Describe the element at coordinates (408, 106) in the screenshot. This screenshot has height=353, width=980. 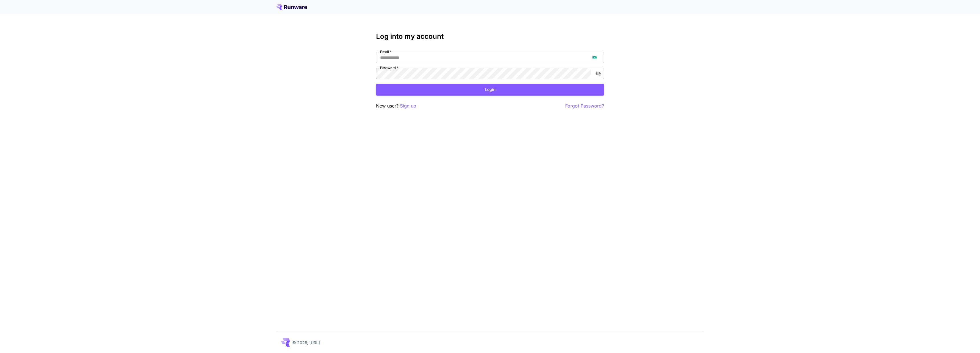
I see `button: Sign up` at that location.